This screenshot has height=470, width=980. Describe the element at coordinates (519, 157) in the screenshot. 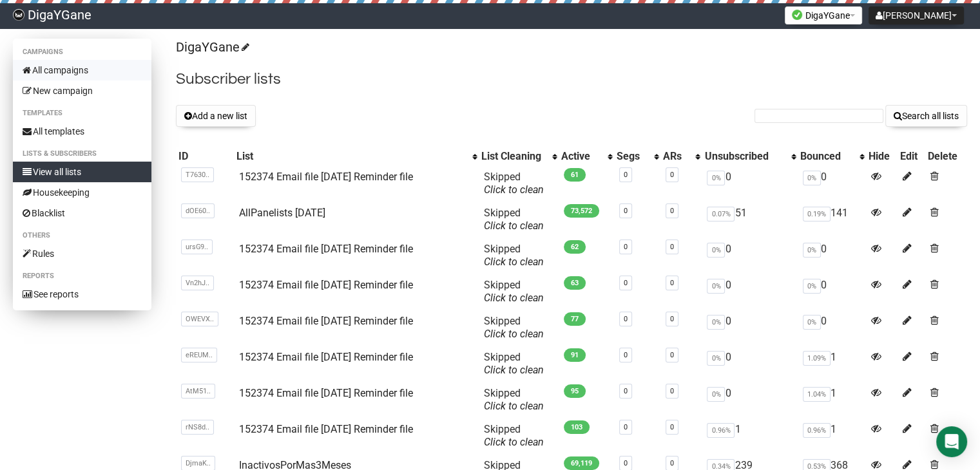

I see `th: List Cleaning: No sort applied, activate to apply an ascending sort` at that location.